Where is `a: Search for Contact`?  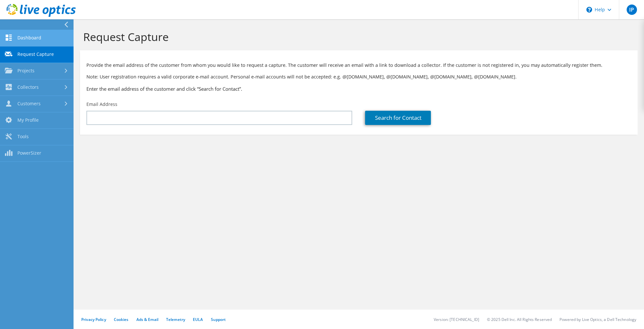 a: Search for Contact is located at coordinates (398, 118).